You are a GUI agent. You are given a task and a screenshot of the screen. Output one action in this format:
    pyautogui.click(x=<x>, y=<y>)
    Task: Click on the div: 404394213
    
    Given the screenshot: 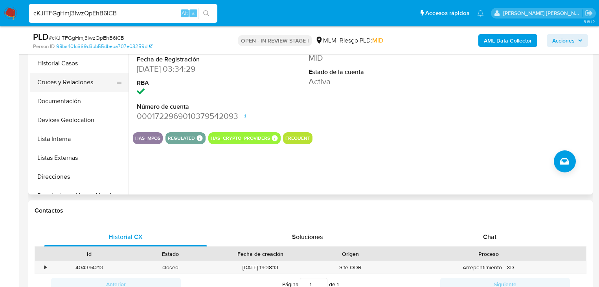 What is the action you would take?
    pyautogui.click(x=89, y=267)
    